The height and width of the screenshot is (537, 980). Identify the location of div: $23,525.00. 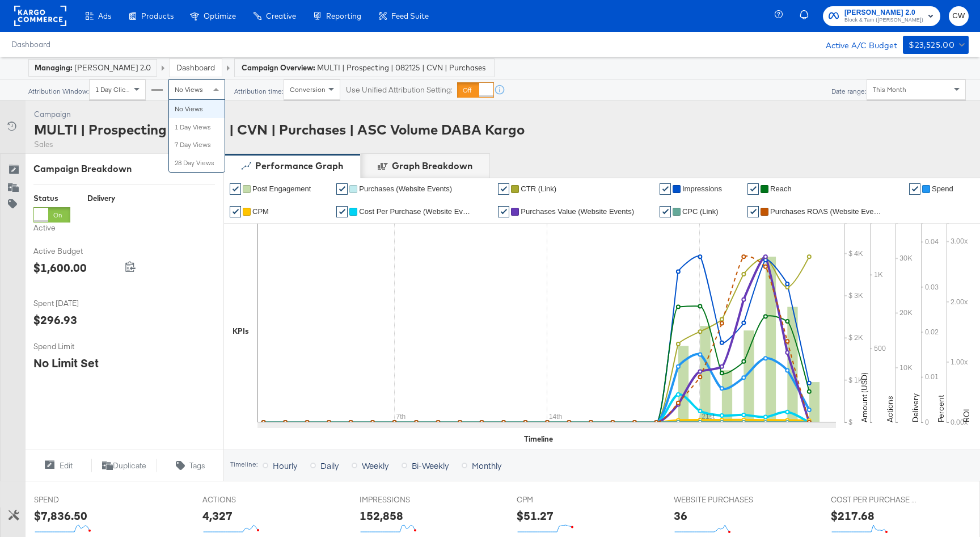
(931, 45).